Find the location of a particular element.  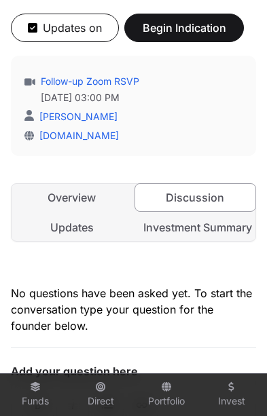

a: Follow-up Zoom RSVP is located at coordinates (88, 81).